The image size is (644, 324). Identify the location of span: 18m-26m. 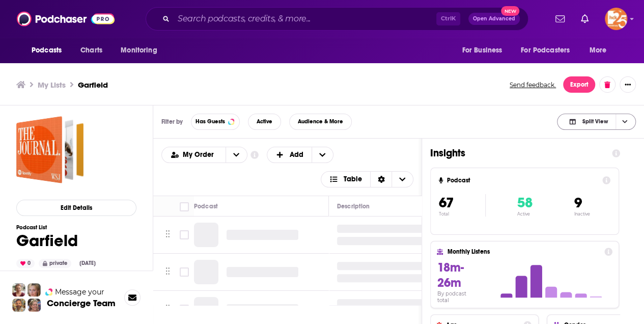
(450, 275).